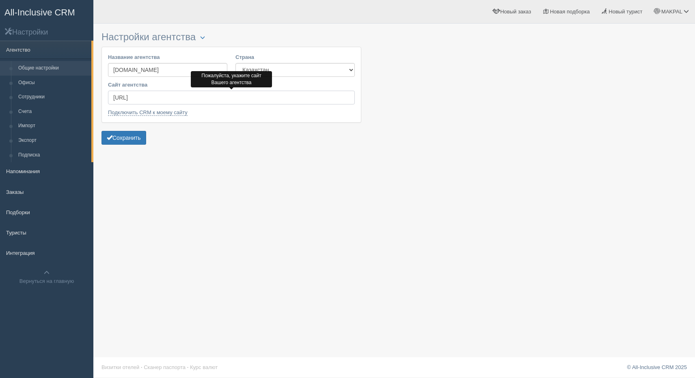  I want to click on a: Визитки отелей, so click(120, 367).